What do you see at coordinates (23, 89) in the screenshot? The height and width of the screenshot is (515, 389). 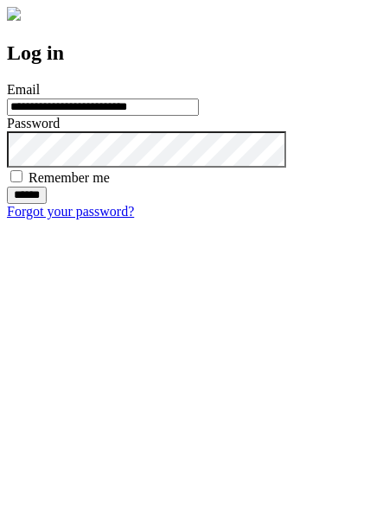 I see `label: Email` at bounding box center [23, 89].